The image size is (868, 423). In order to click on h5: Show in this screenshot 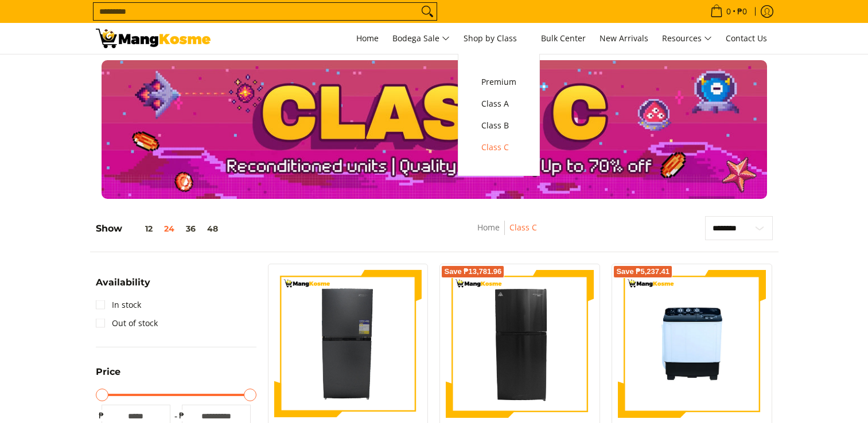, I will do `click(159, 229)`.